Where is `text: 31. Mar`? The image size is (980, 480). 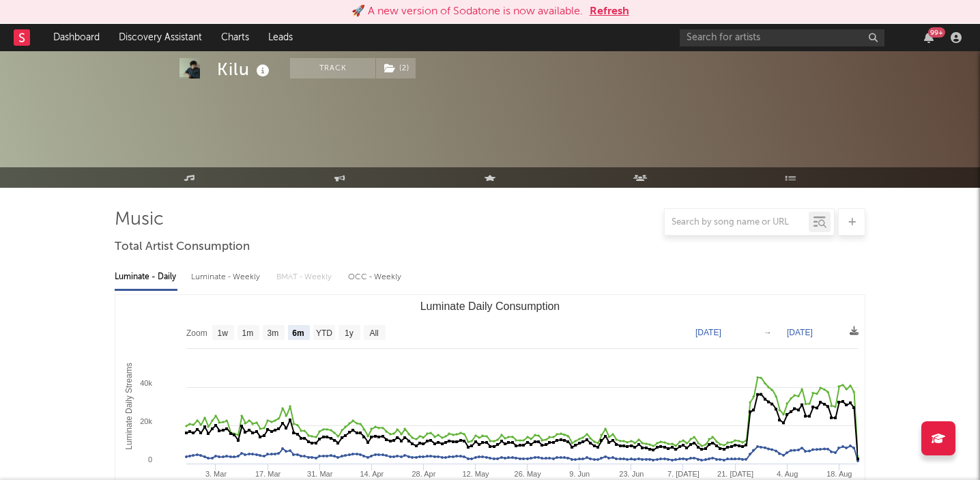
text: 31. Mar is located at coordinates (320, 474).